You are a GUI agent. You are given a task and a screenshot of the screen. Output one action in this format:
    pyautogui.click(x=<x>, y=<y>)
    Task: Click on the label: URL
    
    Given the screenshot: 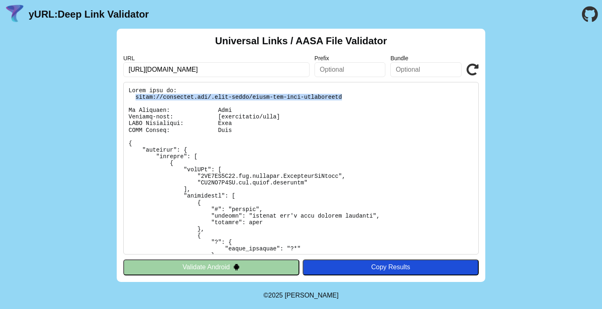 What is the action you would take?
    pyautogui.click(x=216, y=58)
    